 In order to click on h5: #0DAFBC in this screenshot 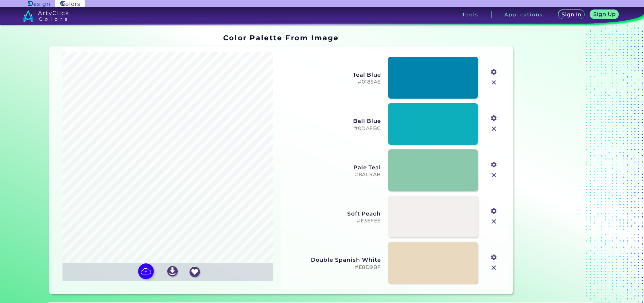, I will do `click(333, 128)`.